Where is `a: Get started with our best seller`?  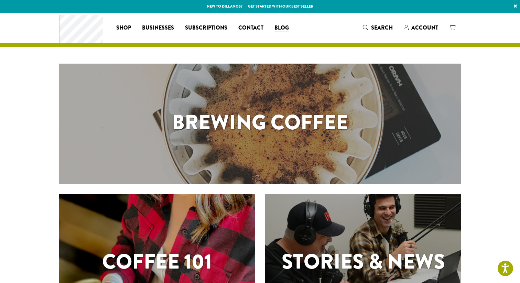
a: Get started with our best seller is located at coordinates (281, 6).